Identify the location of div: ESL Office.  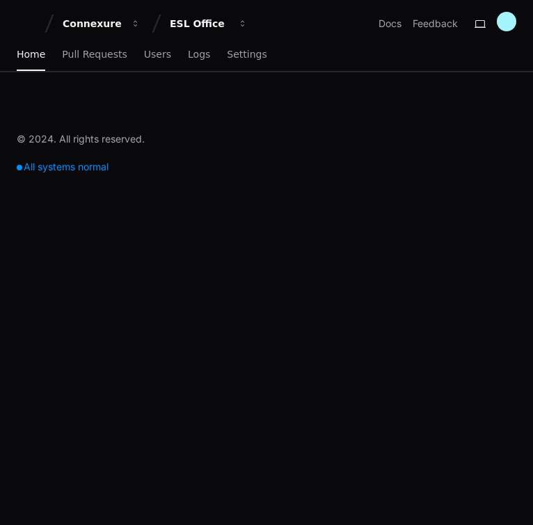
(200, 24).